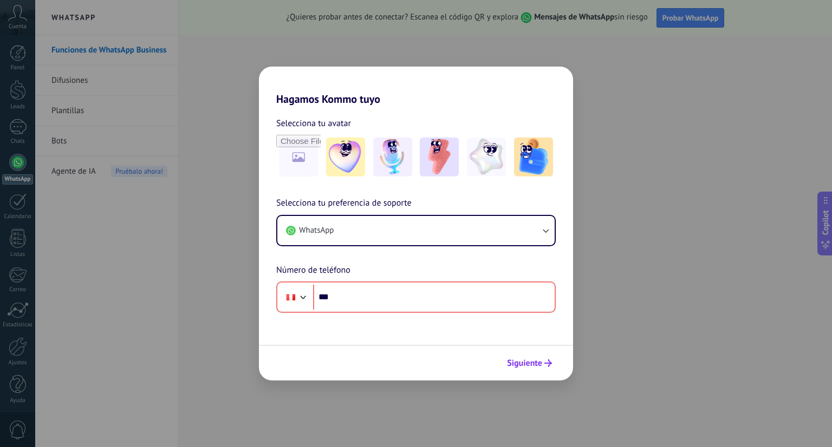 Image resolution: width=832 pixels, height=447 pixels. What do you see at coordinates (313, 271) in the screenshot?
I see `span: Número de teléfono` at bounding box center [313, 271].